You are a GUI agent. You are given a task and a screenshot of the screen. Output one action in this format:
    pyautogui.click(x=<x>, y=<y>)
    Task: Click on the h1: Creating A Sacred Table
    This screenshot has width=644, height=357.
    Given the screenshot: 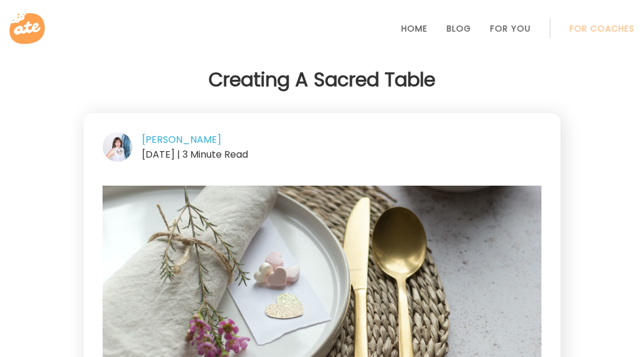 What is the action you would take?
    pyautogui.click(x=322, y=80)
    